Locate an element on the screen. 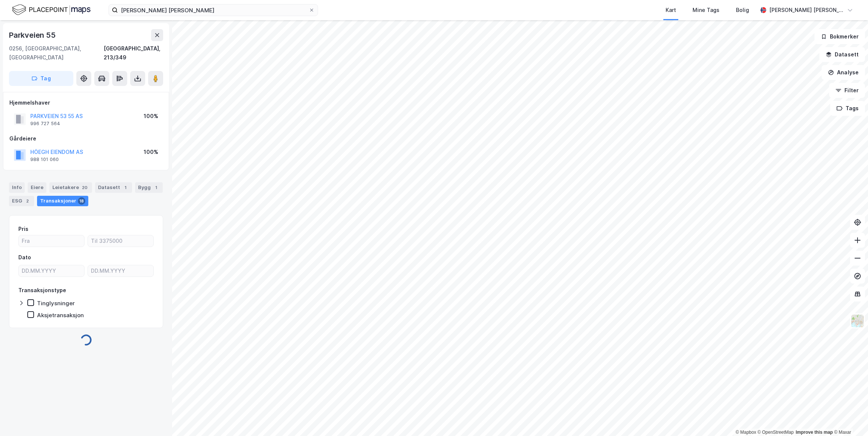 This screenshot has width=868, height=436. div: Mine Tags is located at coordinates (707, 10).